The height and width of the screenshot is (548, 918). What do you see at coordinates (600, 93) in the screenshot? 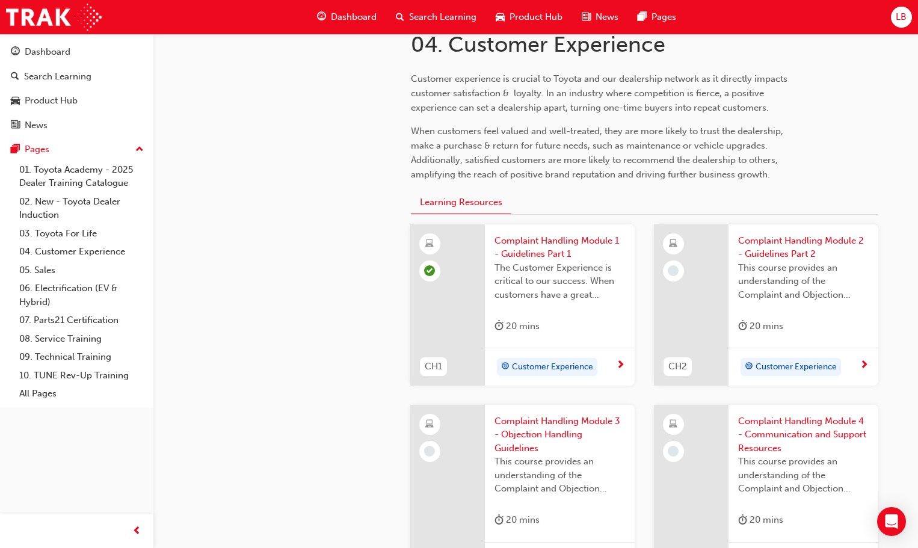
I see `span: Customer experience is crucial to Toyota and our dealership network as it directly impacts custom...` at bounding box center [600, 93].